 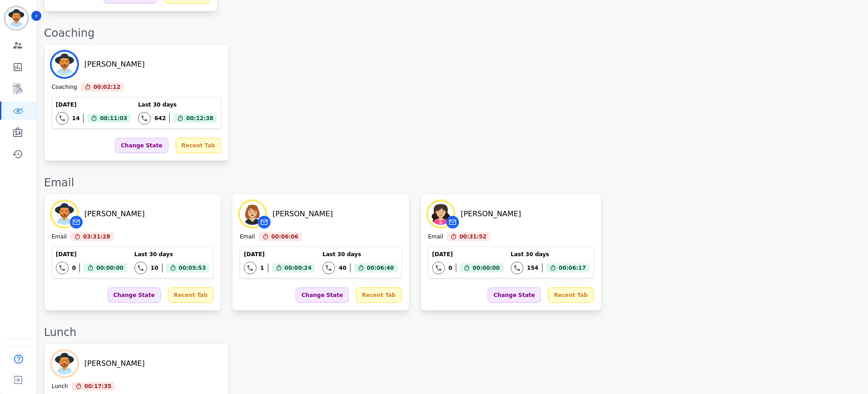 I want to click on span: 00:05:53, so click(x=193, y=268).